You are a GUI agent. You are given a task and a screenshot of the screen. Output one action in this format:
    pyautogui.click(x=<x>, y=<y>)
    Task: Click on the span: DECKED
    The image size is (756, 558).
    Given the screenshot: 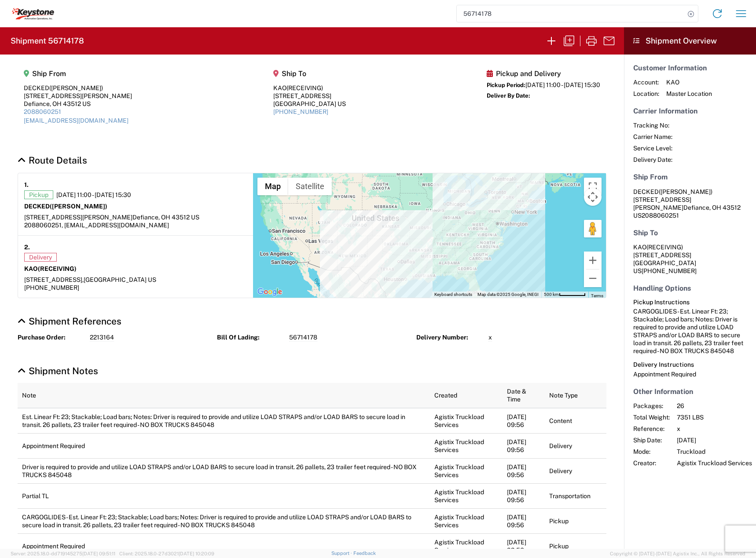 What is the action you would take?
    pyautogui.click(x=646, y=191)
    